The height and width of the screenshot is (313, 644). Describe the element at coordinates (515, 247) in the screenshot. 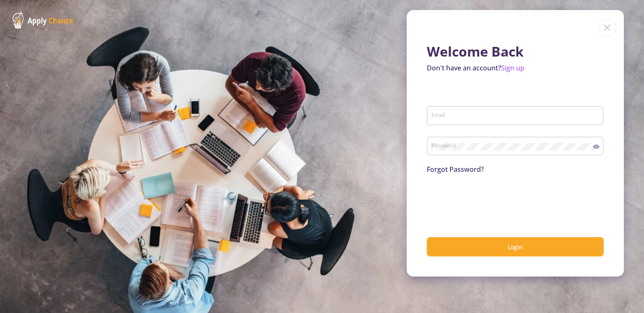

I see `button: Login` at that location.